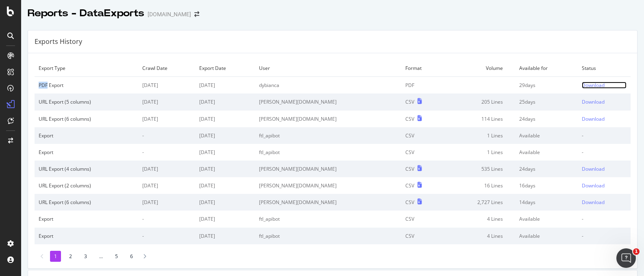 This screenshot has width=644, height=276. I want to click on td: User, so click(328, 68).